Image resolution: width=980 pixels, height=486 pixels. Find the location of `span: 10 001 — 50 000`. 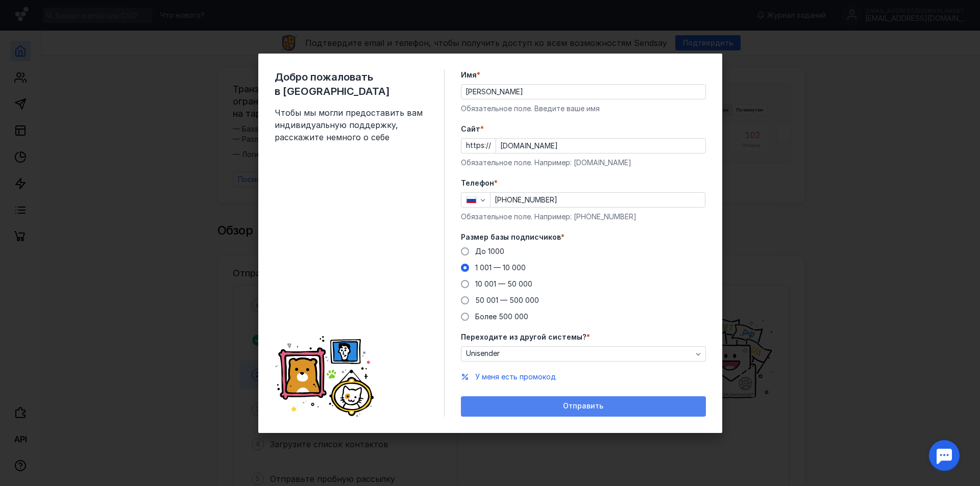

span: 10 001 — 50 000 is located at coordinates (504, 284).